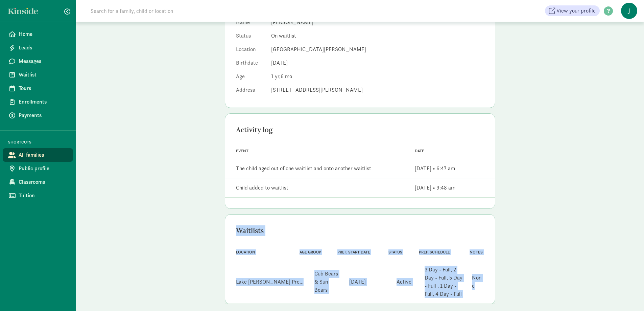 This screenshot has width=644, height=311. What do you see at coordinates (181, 11) in the screenshot?
I see `input: Search for a family, child or location` at bounding box center [181, 11].